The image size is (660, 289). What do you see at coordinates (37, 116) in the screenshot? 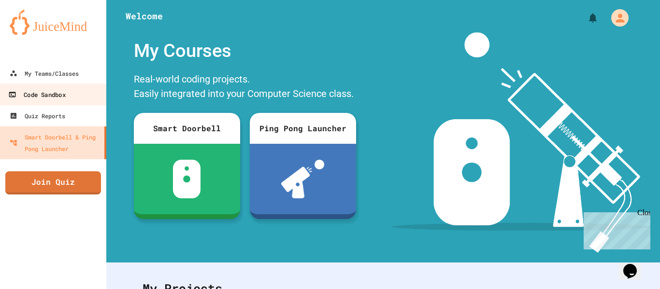
I see `div: Quiz Reports` at bounding box center [37, 116].